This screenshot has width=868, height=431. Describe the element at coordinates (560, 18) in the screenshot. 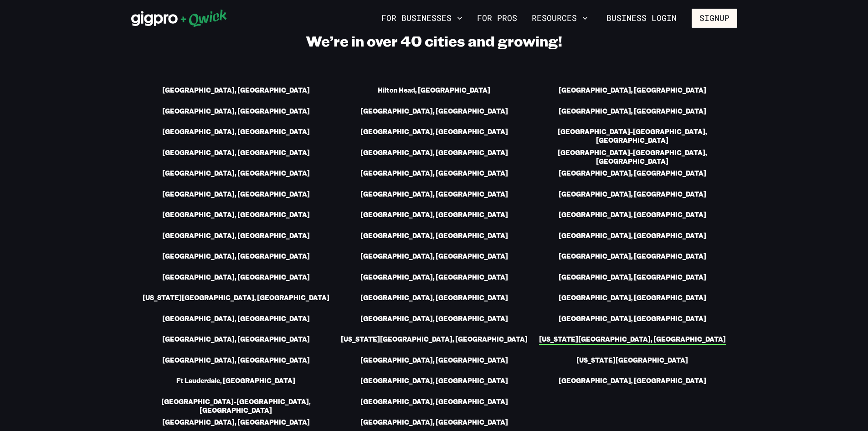

I see `button: Resources` at that location.